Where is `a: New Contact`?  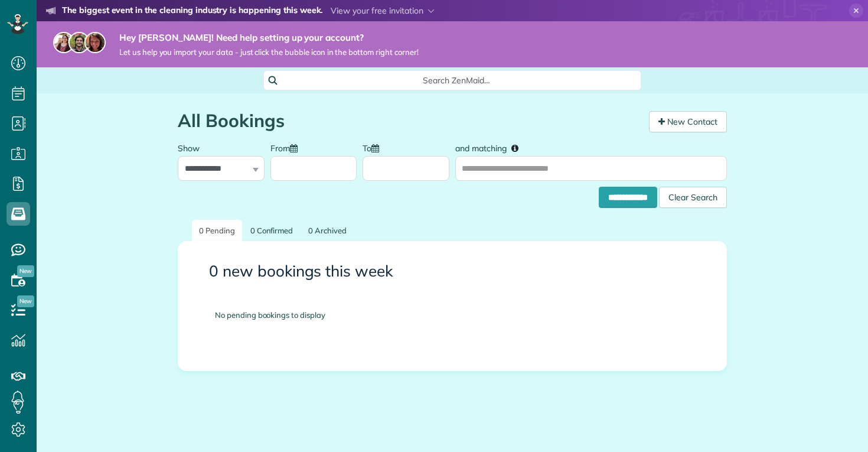 a: New Contact is located at coordinates (687, 122).